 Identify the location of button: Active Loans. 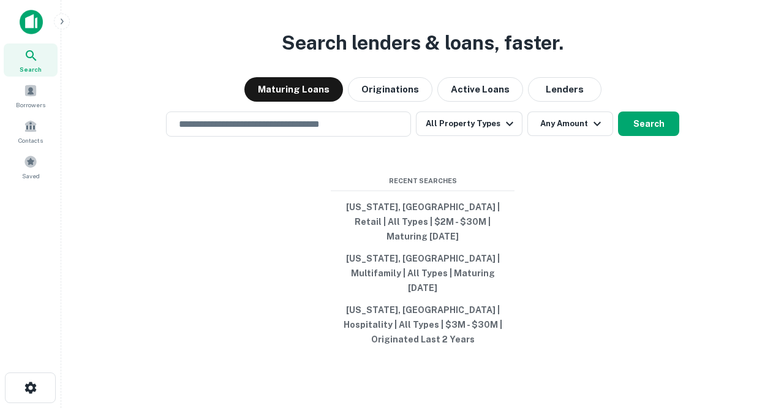
(480, 89).